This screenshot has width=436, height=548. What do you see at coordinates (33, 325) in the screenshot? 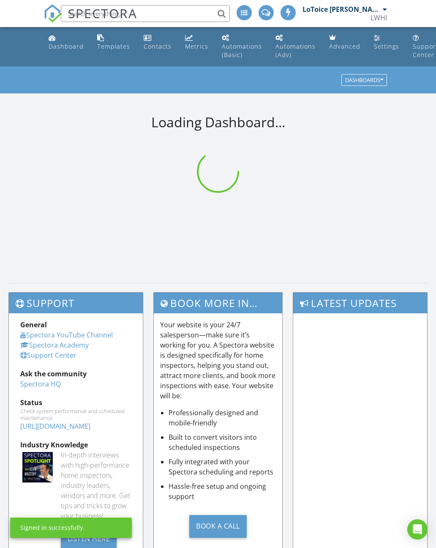
I see `strong: General` at bounding box center [33, 325].